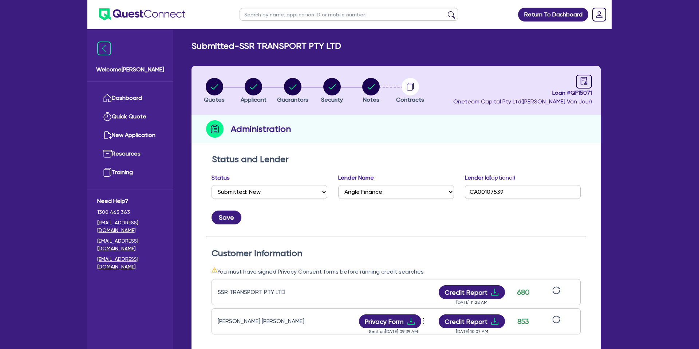 This screenshot has width=699, height=349. What do you see at coordinates (396, 253) in the screenshot?
I see `h2: Customer Information` at bounding box center [396, 253].